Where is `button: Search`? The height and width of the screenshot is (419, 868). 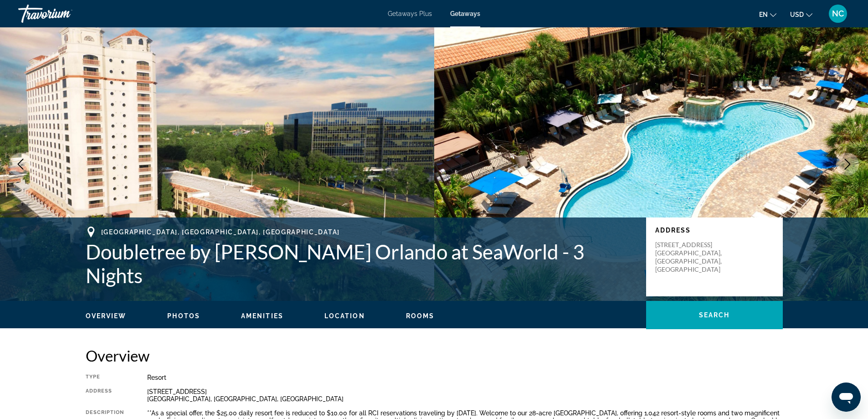 button: Search is located at coordinates (714, 315).